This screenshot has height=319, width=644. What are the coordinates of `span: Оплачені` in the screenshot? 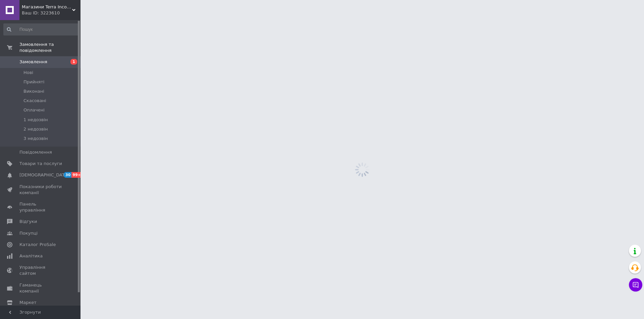 It's located at (34, 110).